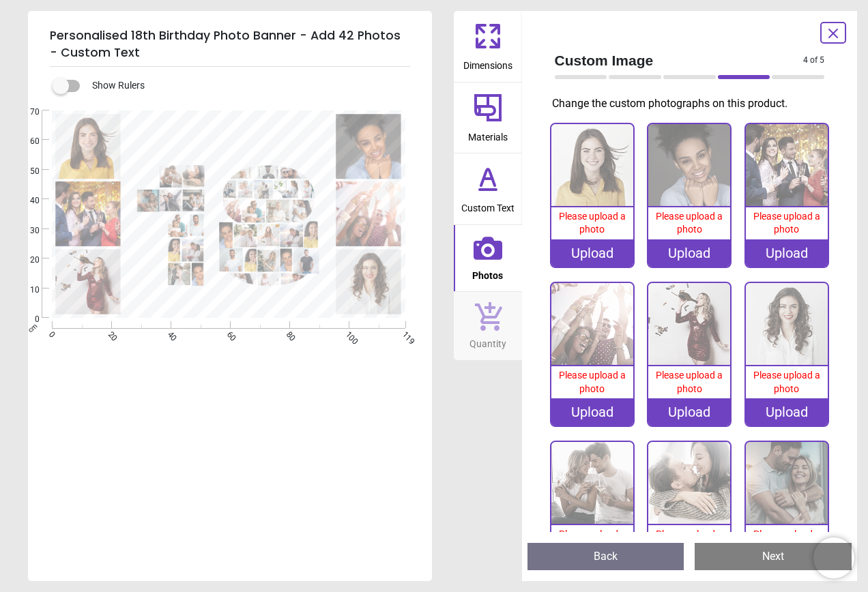  What do you see at coordinates (679, 60) in the screenshot?
I see `span: Custom Image` at bounding box center [679, 60].